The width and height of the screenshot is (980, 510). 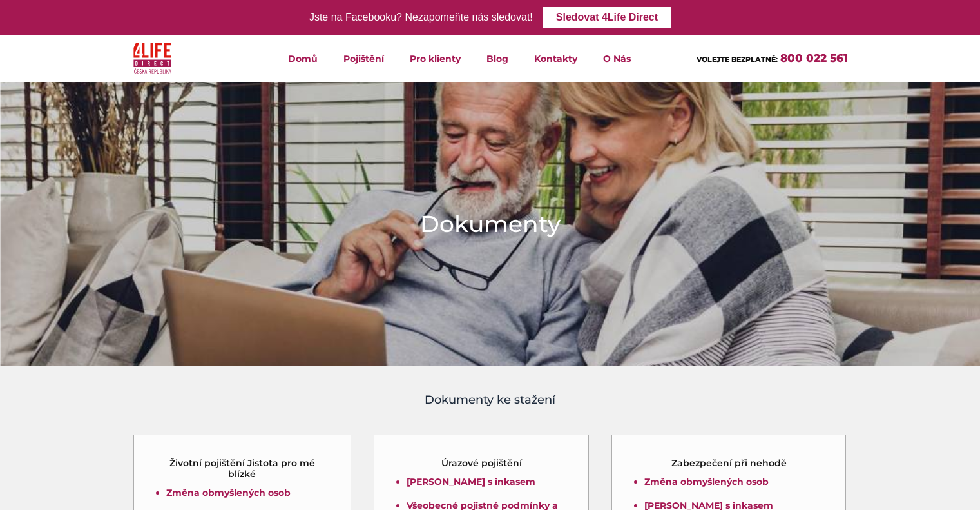 I want to click on a: Sledovat 4Life Direct, so click(x=607, y=17).